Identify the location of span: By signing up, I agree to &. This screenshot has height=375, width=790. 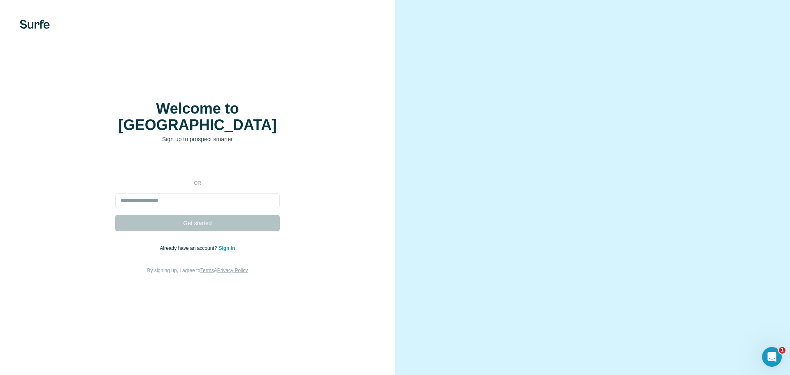
(198, 270).